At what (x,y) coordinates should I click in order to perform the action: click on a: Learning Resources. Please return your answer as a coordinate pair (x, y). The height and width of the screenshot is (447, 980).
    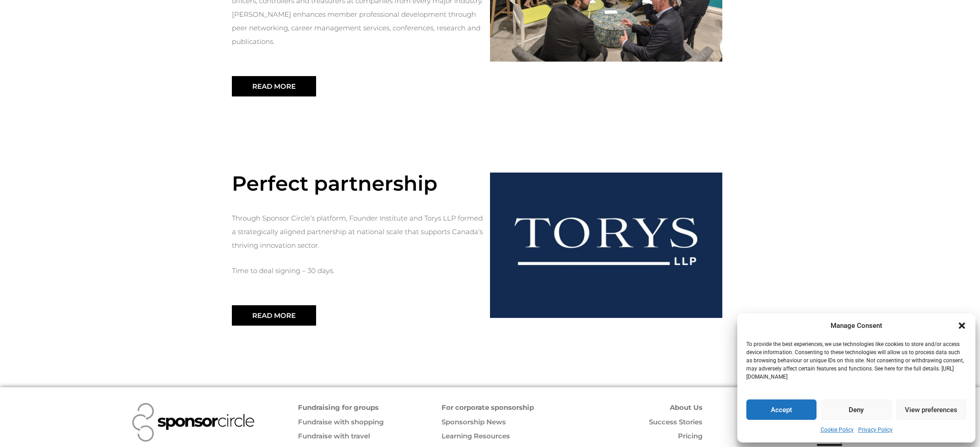
    Looking at the image, I should click on (476, 436).